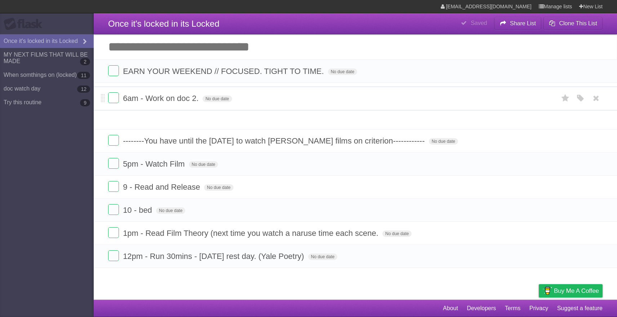 This screenshot has height=317, width=617. Describe the element at coordinates (161, 98) in the screenshot. I see `span: 6am - Work on doc 2.` at that location.